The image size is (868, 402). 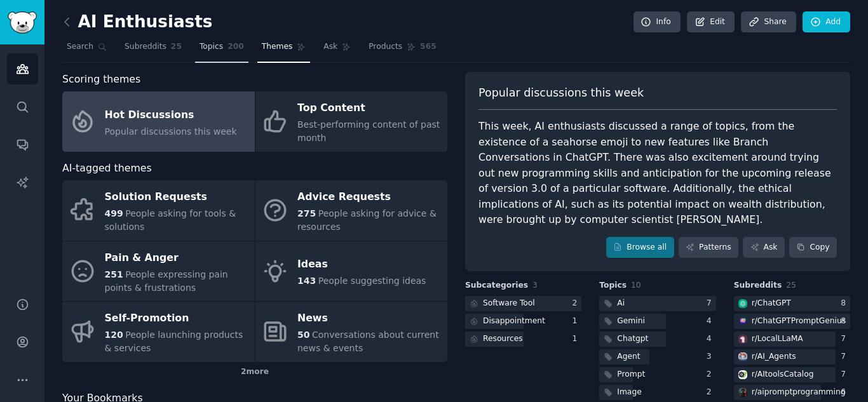 I want to click on a: AItoolsCatalogr/AItoolsCatalog7, so click(x=791, y=375).